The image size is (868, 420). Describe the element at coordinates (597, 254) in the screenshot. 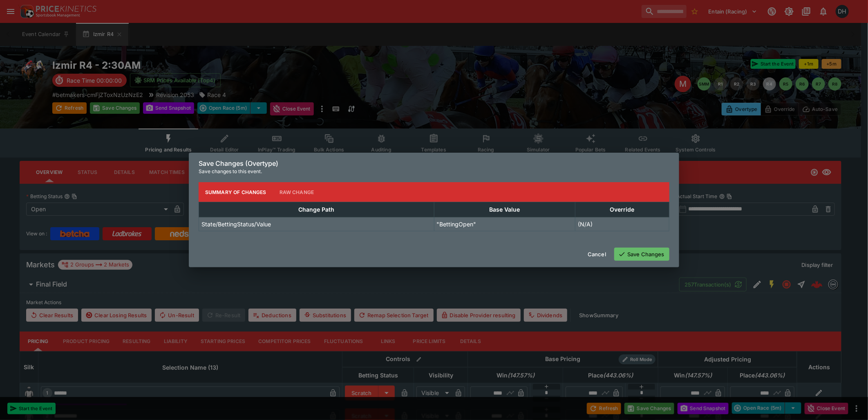

I see `button: Cancel` at that location.